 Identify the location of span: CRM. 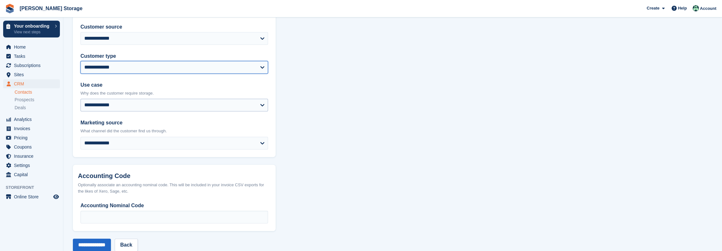
(33, 84).